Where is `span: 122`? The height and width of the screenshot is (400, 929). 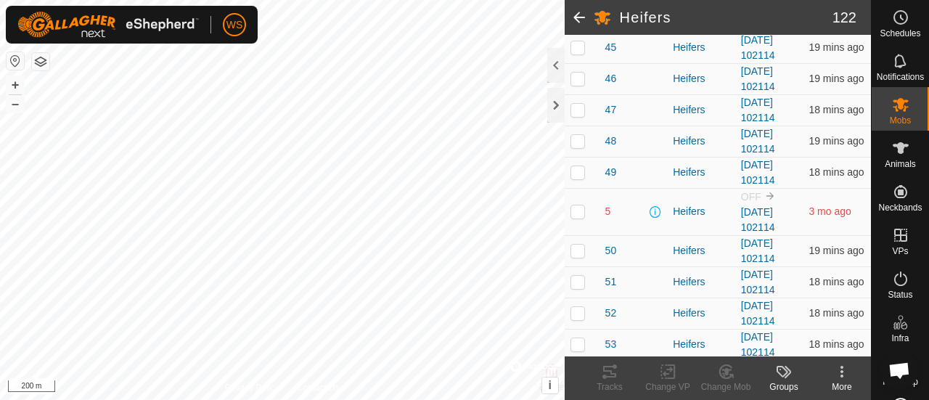
span: 122 is located at coordinates (844, 17).